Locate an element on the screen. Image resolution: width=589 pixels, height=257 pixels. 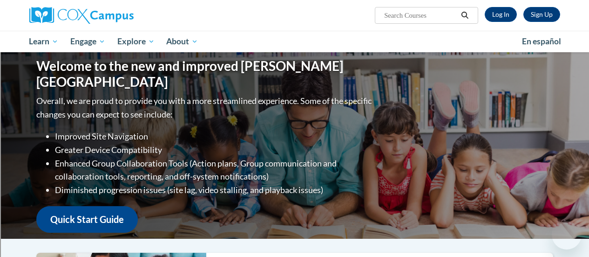
div: Main menu is located at coordinates (295, 41).